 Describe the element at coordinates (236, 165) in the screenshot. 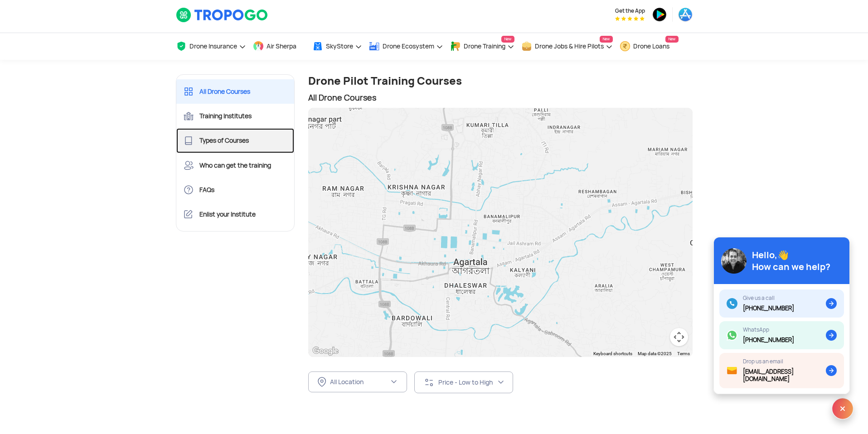

I see `a: Who can get the training` at that location.